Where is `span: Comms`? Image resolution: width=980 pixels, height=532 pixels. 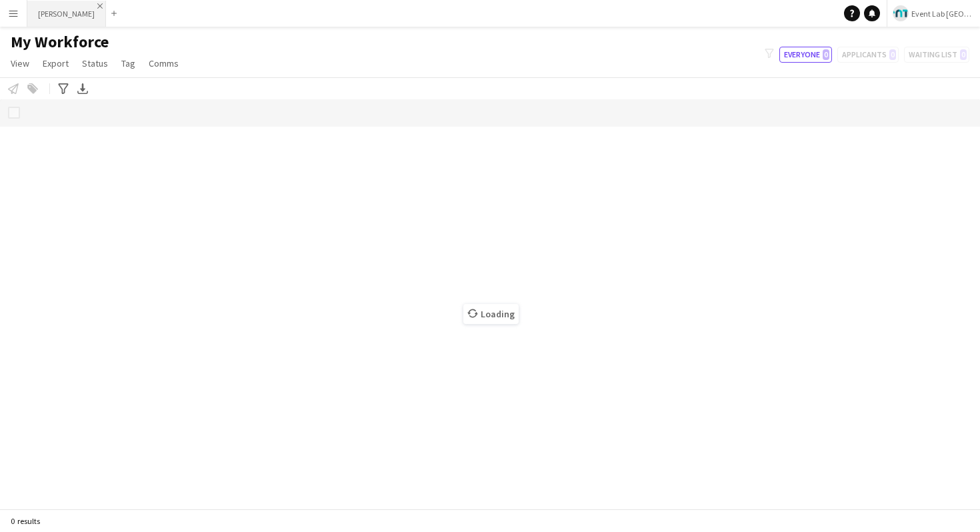
span: Comms is located at coordinates (164, 63).